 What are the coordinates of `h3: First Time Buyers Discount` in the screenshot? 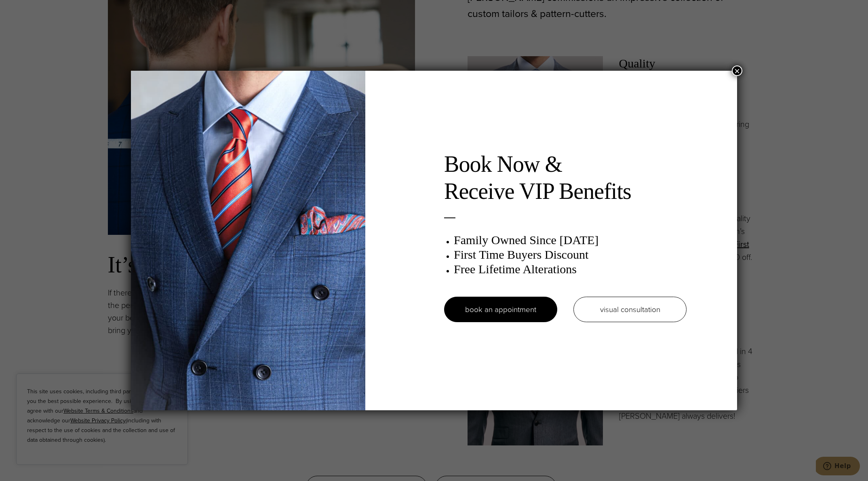 It's located at (570, 254).